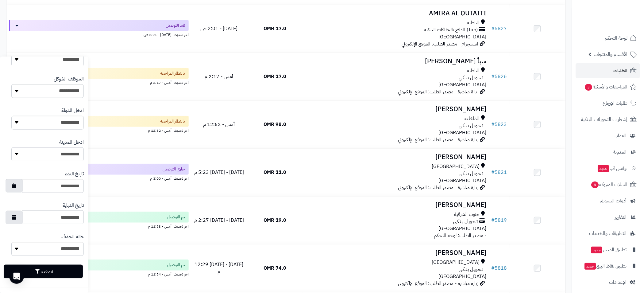 The image size is (644, 293). Describe the element at coordinates (608, 119) in the screenshot. I see `a: إشعارات التحويلات البنكية` at that location.